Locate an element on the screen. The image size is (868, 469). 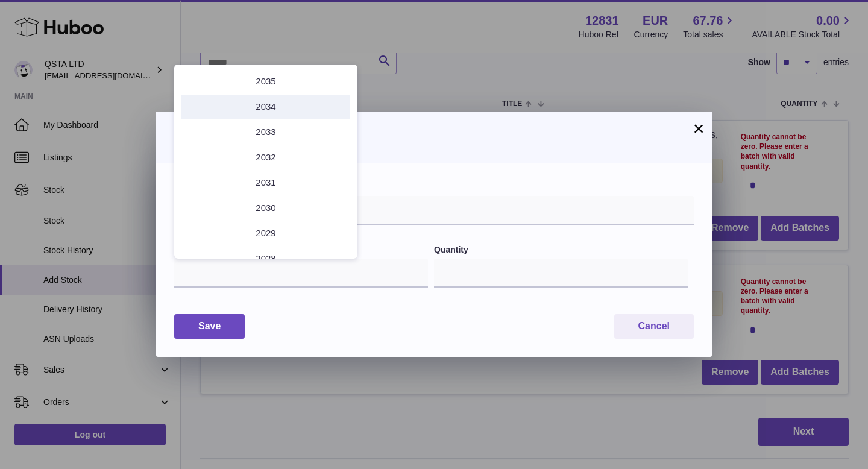
h3: Add is located at coordinates (434, 133).